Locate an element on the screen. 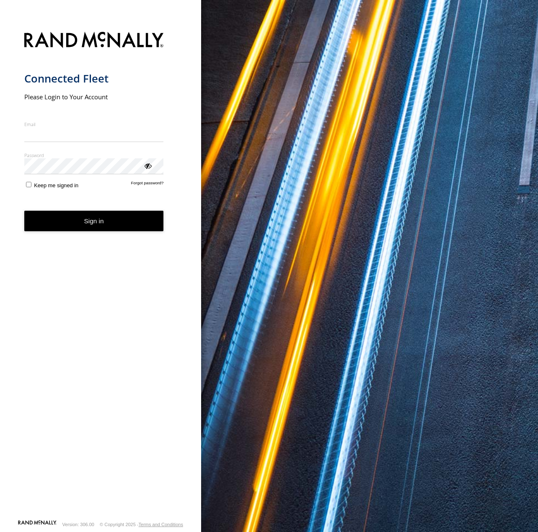 This screenshot has width=538, height=532. div: © Copyright 2025 - is located at coordinates (141, 525).